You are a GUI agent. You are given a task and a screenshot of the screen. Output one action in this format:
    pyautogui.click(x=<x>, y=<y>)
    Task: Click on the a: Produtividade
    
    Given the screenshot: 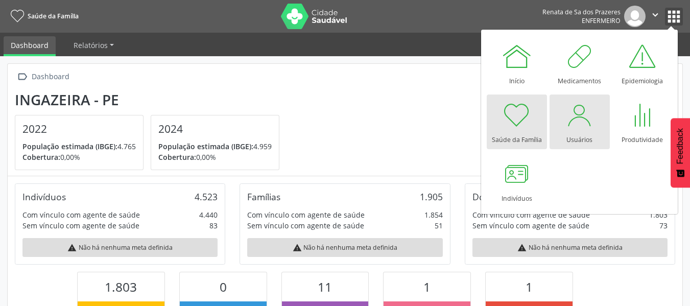 What is the action you would take?
    pyautogui.click(x=642, y=121)
    